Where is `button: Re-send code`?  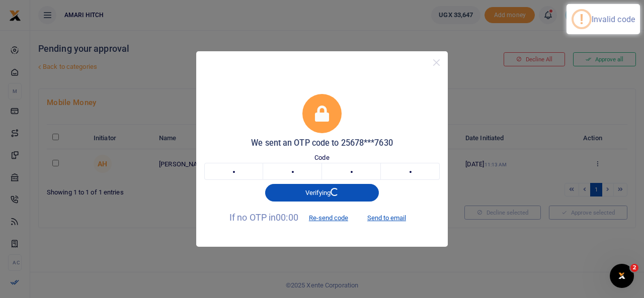 button: Re-send code is located at coordinates (328, 218).